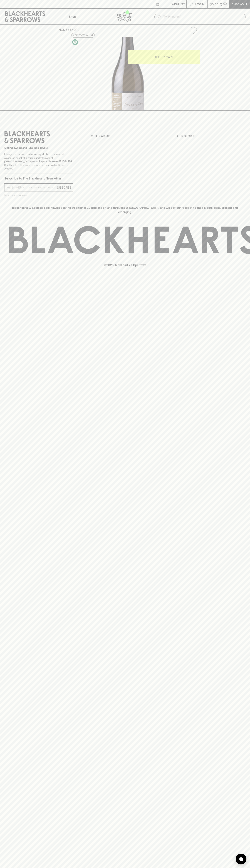 This screenshot has height=868, width=250. Describe the element at coordinates (125, 136) in the screenshot. I see `p: OTHER AREAS` at that location.